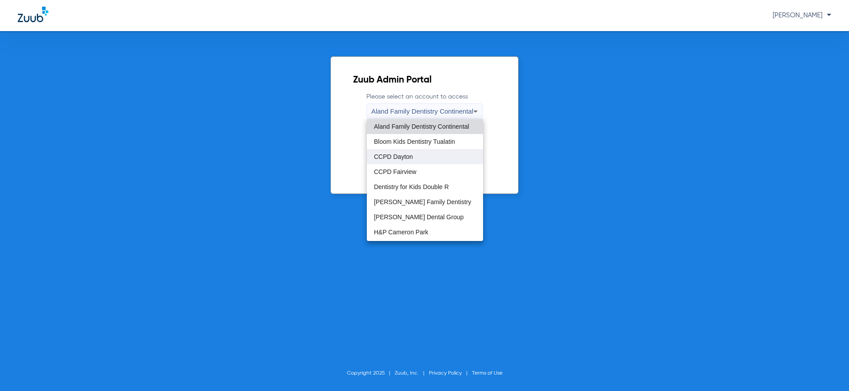  Describe the element at coordinates (414, 141) in the screenshot. I see `span: Bloom Kids Dentistry Tualatin` at that location.